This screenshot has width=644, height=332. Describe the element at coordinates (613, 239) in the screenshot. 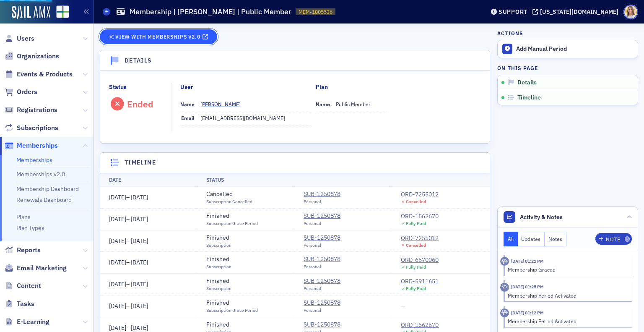

I see `div: Note` at that location.